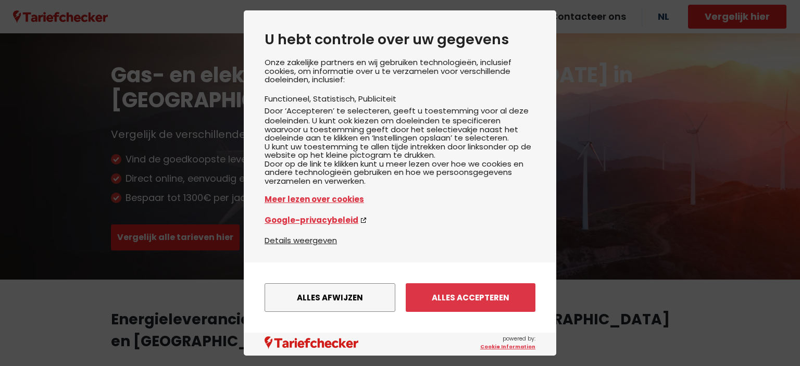  Describe the element at coordinates (301, 240) in the screenshot. I see `button: Details weergeven` at that location.